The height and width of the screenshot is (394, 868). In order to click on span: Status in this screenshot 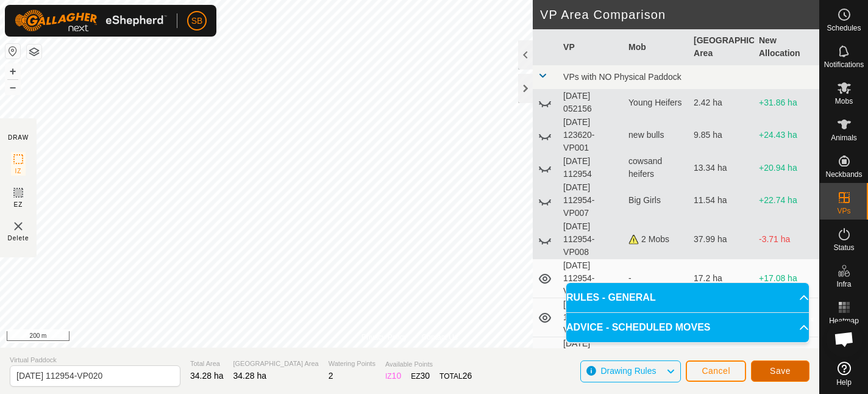, I will do `click(843, 248)`.